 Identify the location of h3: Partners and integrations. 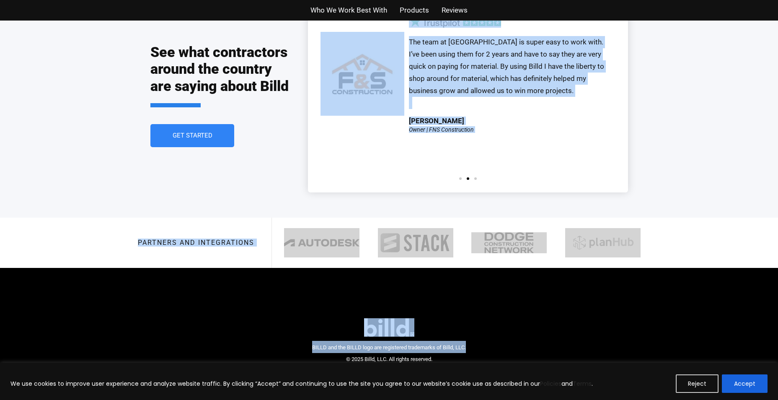
(196, 243).